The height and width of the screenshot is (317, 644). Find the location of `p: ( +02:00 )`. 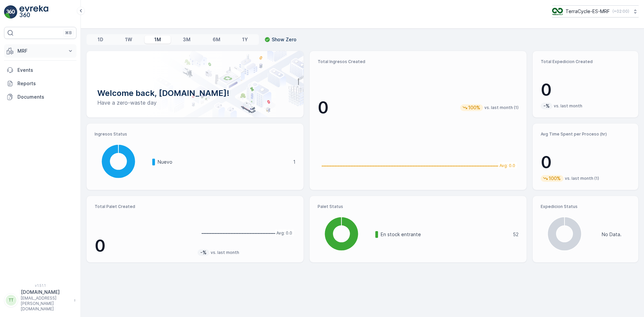

p: ( +02:00 ) is located at coordinates (621, 11).